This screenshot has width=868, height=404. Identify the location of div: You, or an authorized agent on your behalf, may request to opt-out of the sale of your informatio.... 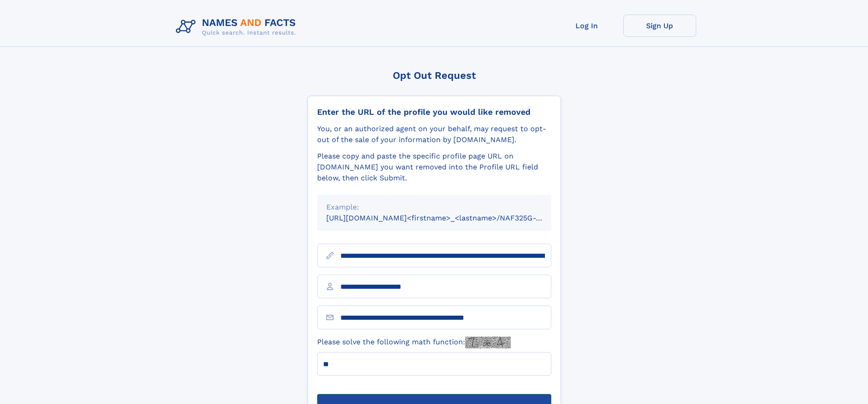
(434, 134).